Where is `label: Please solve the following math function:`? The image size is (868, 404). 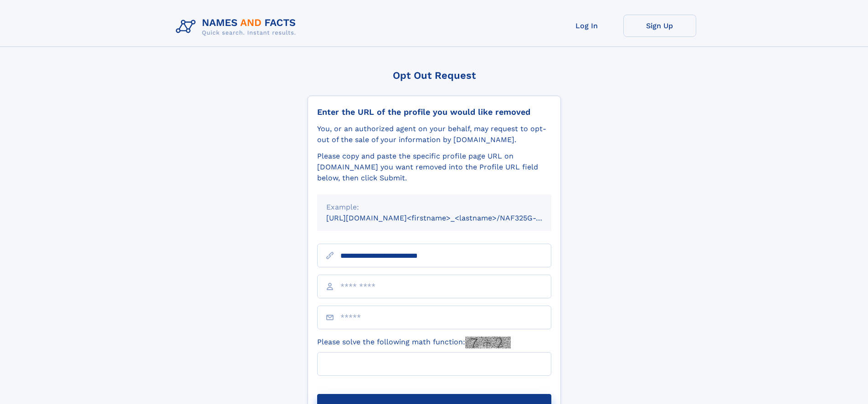 label: Please solve the following math function: is located at coordinates (413, 342).